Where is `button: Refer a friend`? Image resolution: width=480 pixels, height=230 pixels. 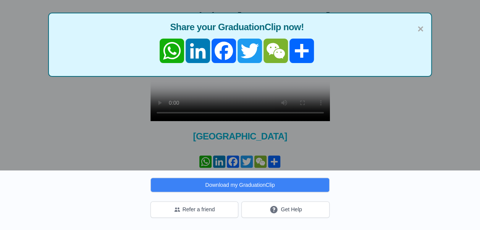 button: Refer a friend is located at coordinates (194, 209).